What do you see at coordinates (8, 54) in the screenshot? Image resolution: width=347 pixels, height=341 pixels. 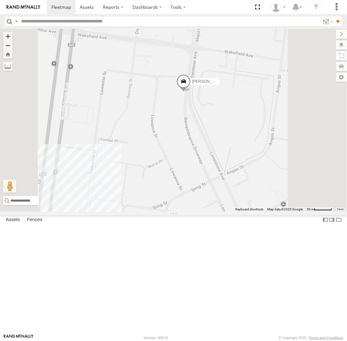 I see `button: Zoom Home` at bounding box center [8, 54].